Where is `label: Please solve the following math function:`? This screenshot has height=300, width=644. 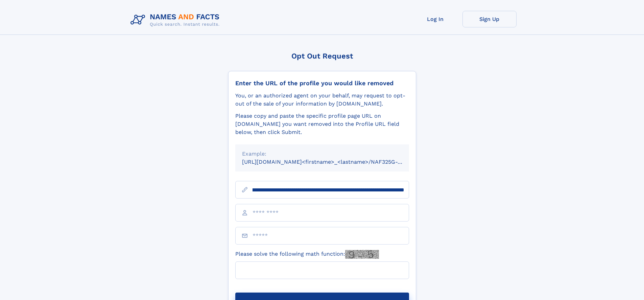
label: Please solve the following math function: is located at coordinates (307, 254).